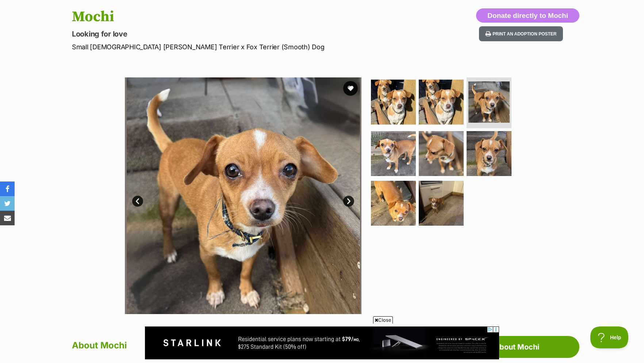 The height and width of the screenshot is (363, 644). What do you see at coordinates (521, 34) in the screenshot?
I see `button: Print an adoption poster` at bounding box center [521, 34].